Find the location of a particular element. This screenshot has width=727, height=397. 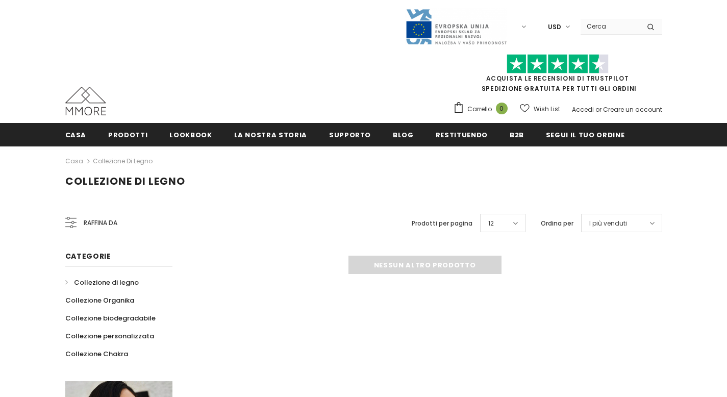

a: Segui il tuo ordine is located at coordinates (585, 134).